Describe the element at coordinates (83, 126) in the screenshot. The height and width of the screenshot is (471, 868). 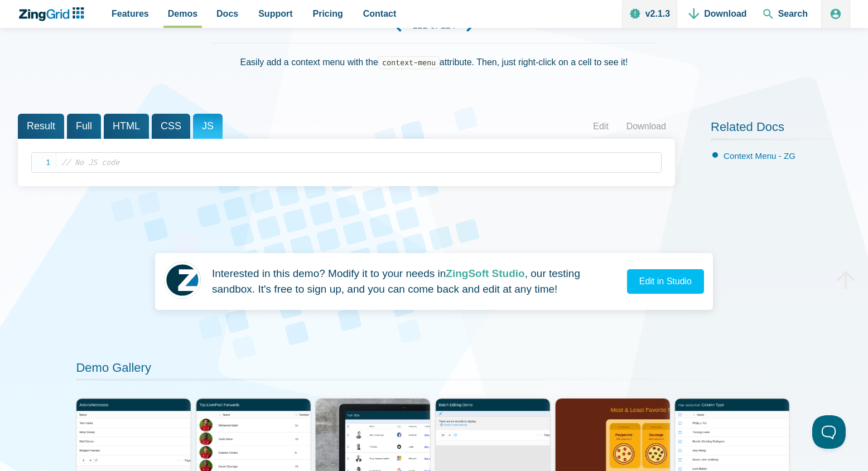
I see `span: Full` at that location.